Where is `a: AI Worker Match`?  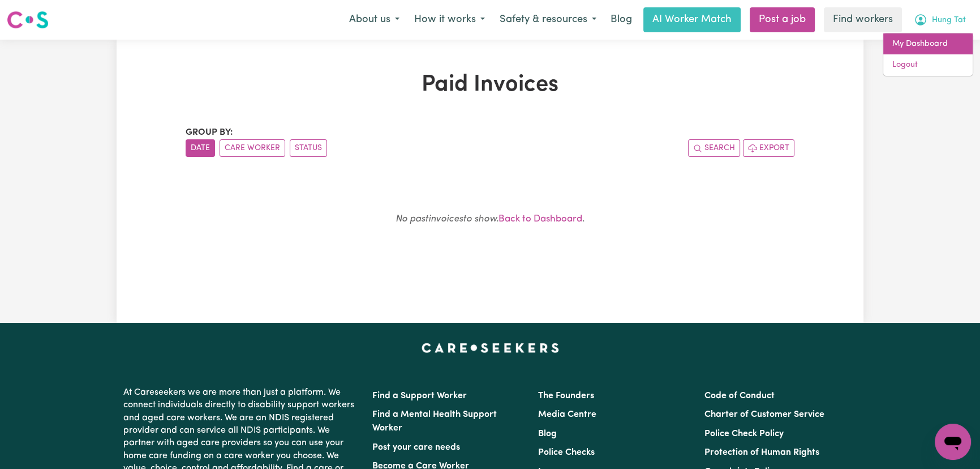 a: AI Worker Match is located at coordinates (692, 20).